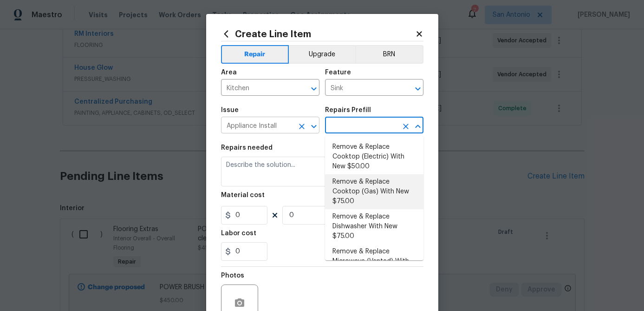  I want to click on h5: Repairs Prefill, so click(348, 110).